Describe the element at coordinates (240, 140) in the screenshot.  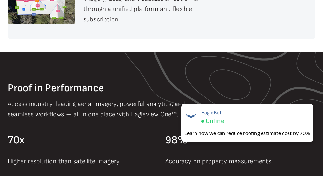
I see `div: 98%+` at that location.